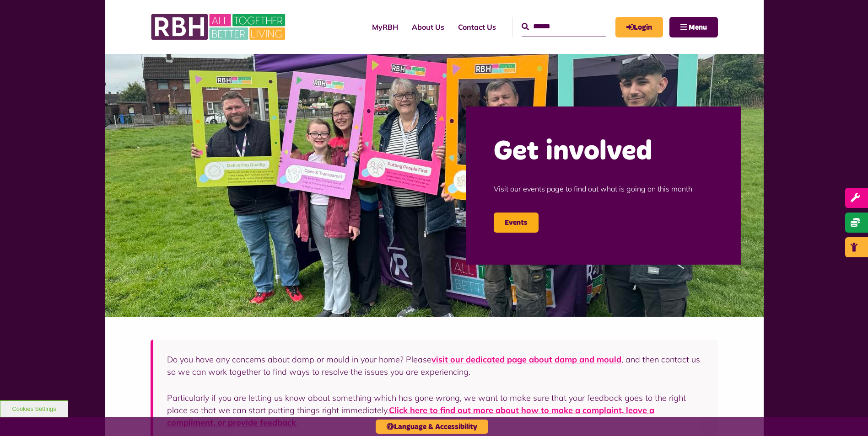 The width and height of the screenshot is (868, 436). I want to click on img: RBH, so click(219, 27).